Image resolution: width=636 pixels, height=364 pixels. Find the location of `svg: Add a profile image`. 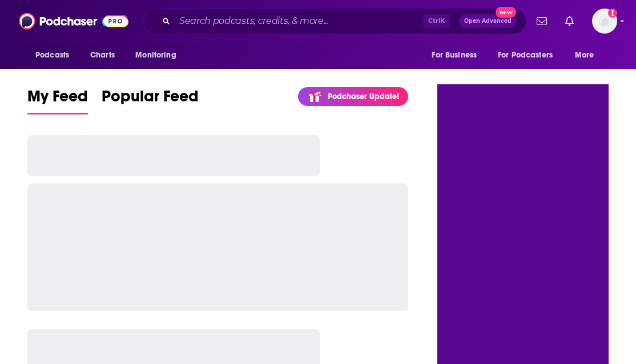

svg: Add a profile image is located at coordinates (612, 13).